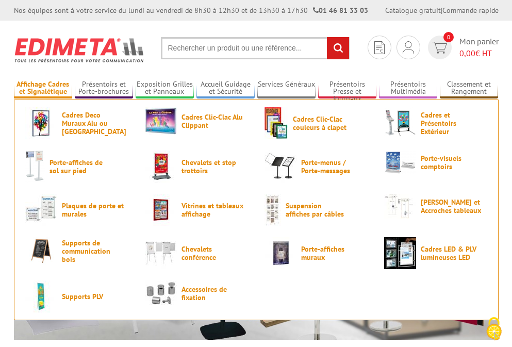 The height and width of the screenshot is (347, 512). What do you see at coordinates (81, 167) in the screenshot?
I see `span: Porte-affiches de sol sur pied` at bounding box center [81, 167].